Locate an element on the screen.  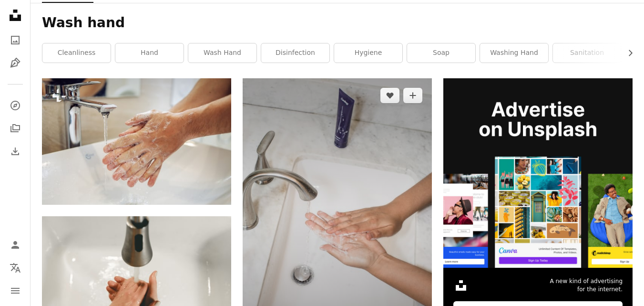
a: wash hand is located at coordinates (222, 53).